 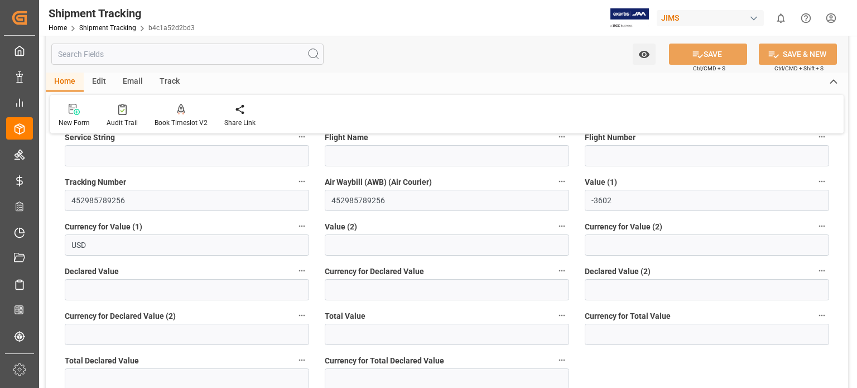 What do you see at coordinates (122, 13) in the screenshot?
I see `div: Shipment Tracking` at bounding box center [122, 13].